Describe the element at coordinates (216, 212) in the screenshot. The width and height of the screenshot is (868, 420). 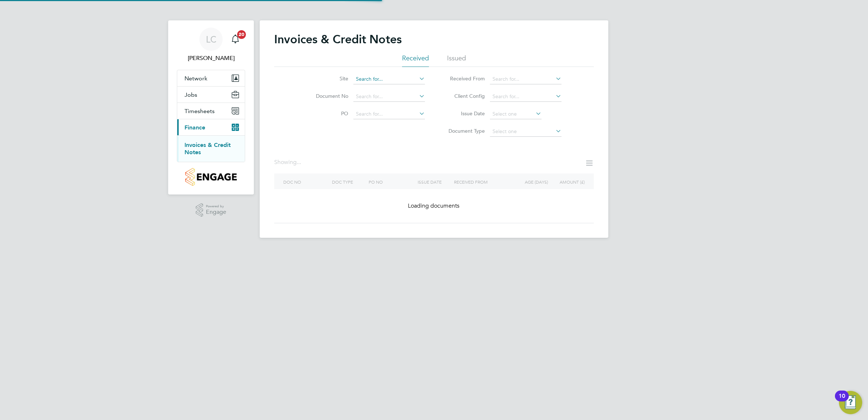
I see `span: Engage` at that location.